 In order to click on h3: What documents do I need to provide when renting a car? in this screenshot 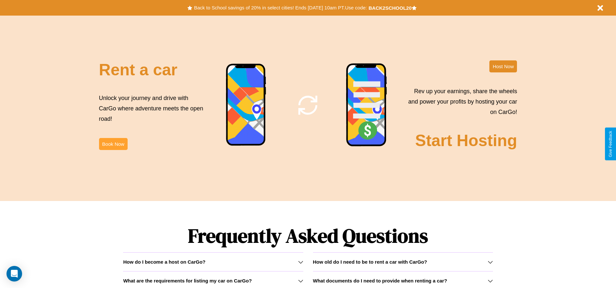, I will do `click(380, 281)`.